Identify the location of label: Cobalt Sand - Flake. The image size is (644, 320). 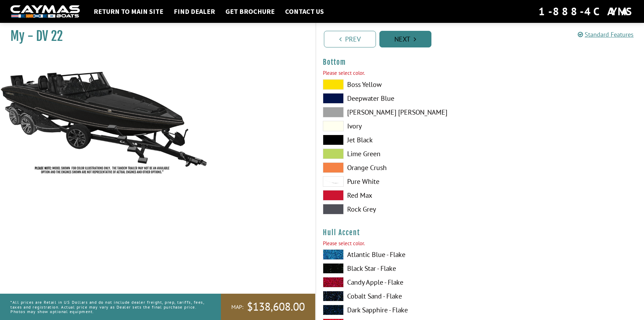
(398, 296).